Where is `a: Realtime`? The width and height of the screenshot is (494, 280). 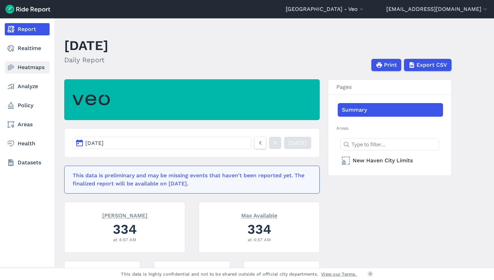
a: Realtime is located at coordinates (27, 48).